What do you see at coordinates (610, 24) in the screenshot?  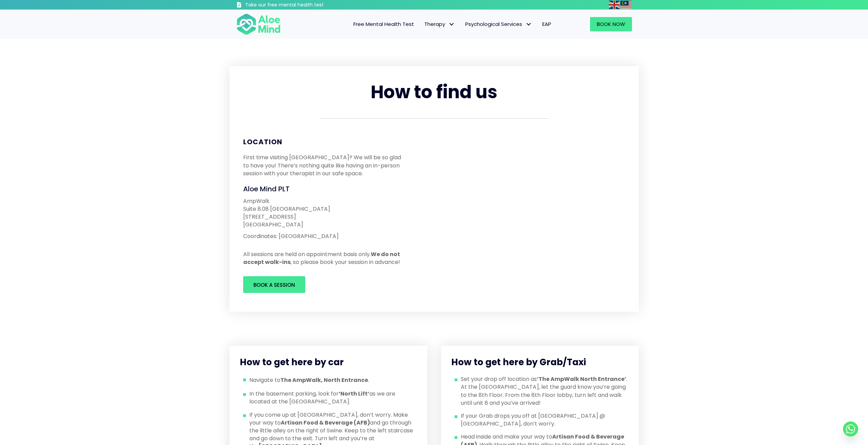 I see `span: Book Now` at bounding box center [610, 24].